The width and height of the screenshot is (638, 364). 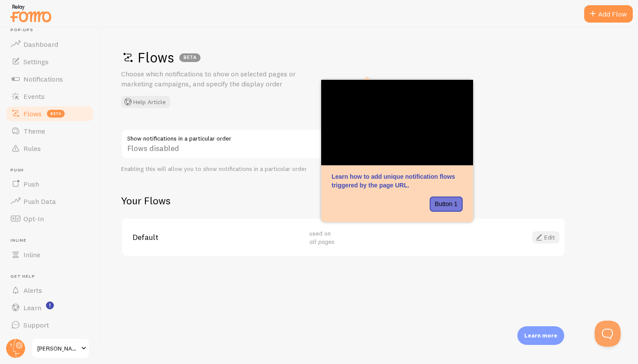 I want to click on span: used on, so click(x=322, y=237).